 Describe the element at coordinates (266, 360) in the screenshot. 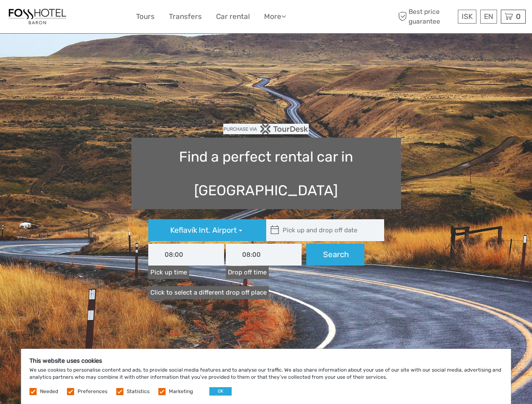

I see `h5: This website uses cookies` at that location.